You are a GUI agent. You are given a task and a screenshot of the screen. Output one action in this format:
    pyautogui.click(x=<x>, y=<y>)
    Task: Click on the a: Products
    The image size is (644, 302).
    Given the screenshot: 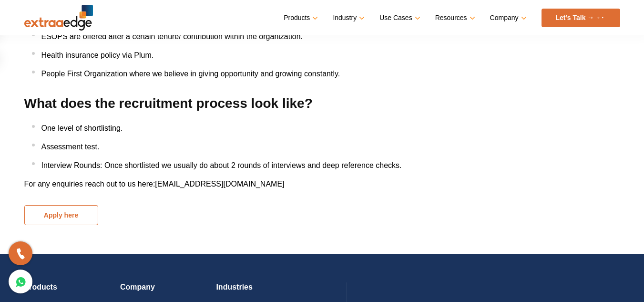 What is the action you would take?
    pyautogui.click(x=300, y=18)
    